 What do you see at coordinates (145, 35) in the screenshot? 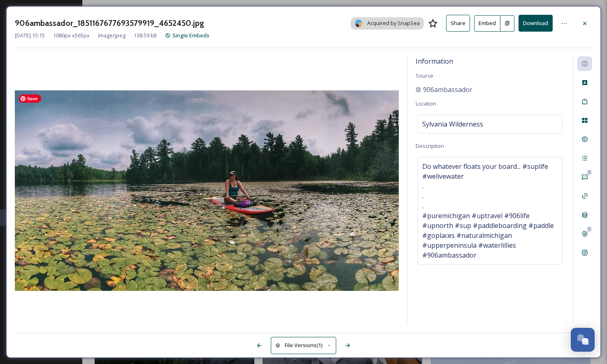
I see `span: 138.59 kB` at bounding box center [145, 35].